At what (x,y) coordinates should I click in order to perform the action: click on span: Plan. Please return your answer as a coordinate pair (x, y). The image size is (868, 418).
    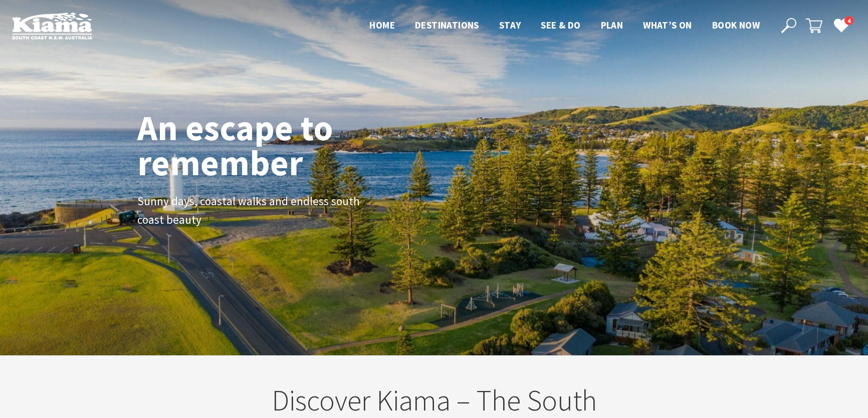
    Looking at the image, I should click on (612, 25).